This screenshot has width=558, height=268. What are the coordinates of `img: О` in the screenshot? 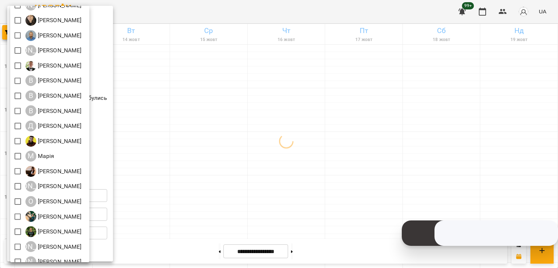 It's located at (31, 216).